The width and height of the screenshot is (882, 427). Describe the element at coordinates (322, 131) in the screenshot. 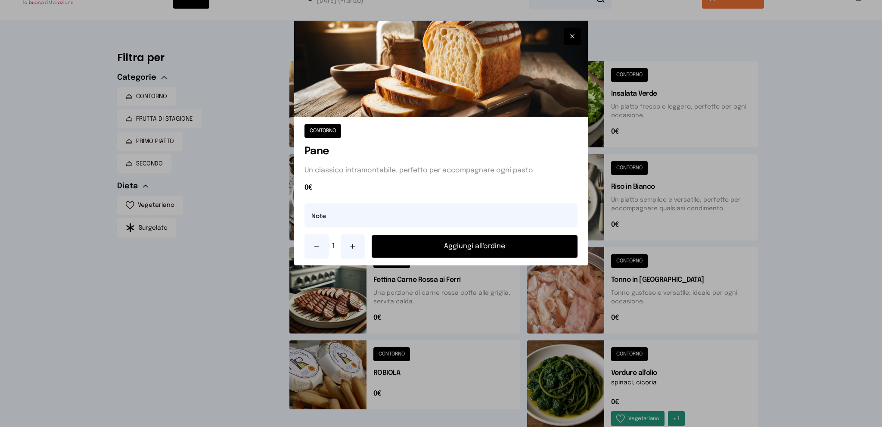

I see `button: CONTORNO` at that location.